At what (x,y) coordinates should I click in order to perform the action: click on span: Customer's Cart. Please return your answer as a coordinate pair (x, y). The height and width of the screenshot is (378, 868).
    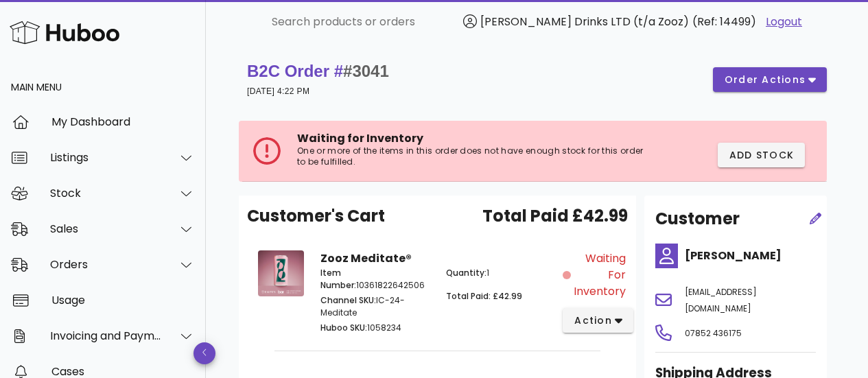
    Looking at the image, I should click on (316, 216).